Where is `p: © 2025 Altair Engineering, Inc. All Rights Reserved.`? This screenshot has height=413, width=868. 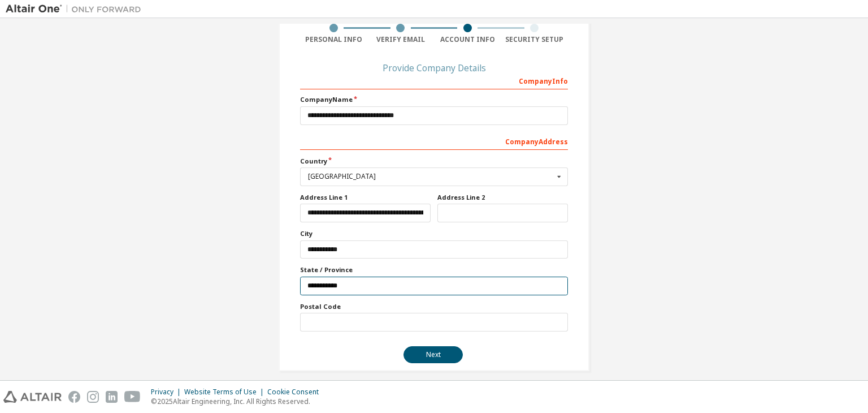 p: © 2025 Altair Engineering, Inc. All Rights Reserved. is located at coordinates (238, 401).